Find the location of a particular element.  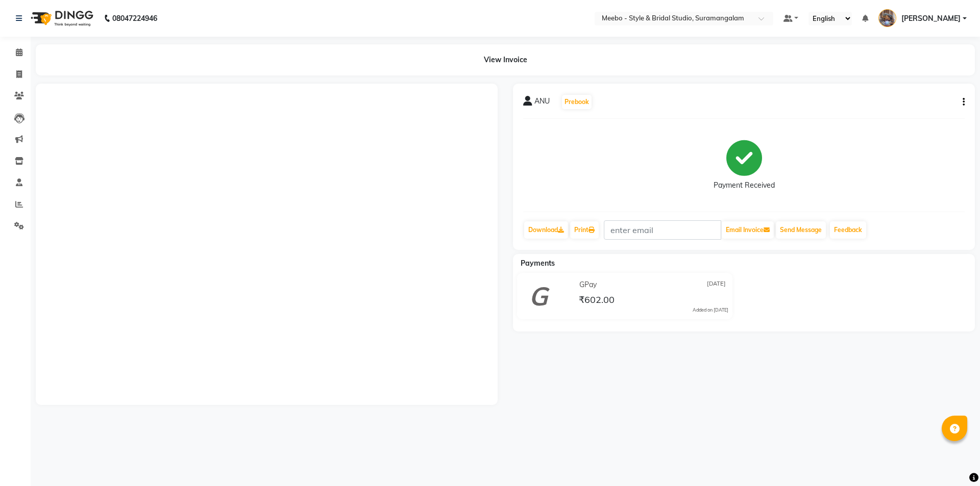

input: enter email is located at coordinates (663, 230).